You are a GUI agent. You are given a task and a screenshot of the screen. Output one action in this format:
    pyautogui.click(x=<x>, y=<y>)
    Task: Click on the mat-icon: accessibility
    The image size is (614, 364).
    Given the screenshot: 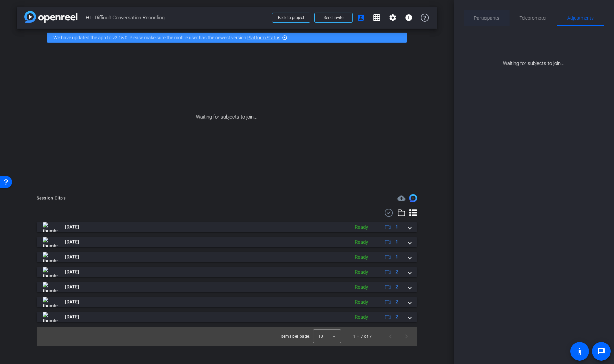 What is the action you would take?
    pyautogui.click(x=580, y=351)
    